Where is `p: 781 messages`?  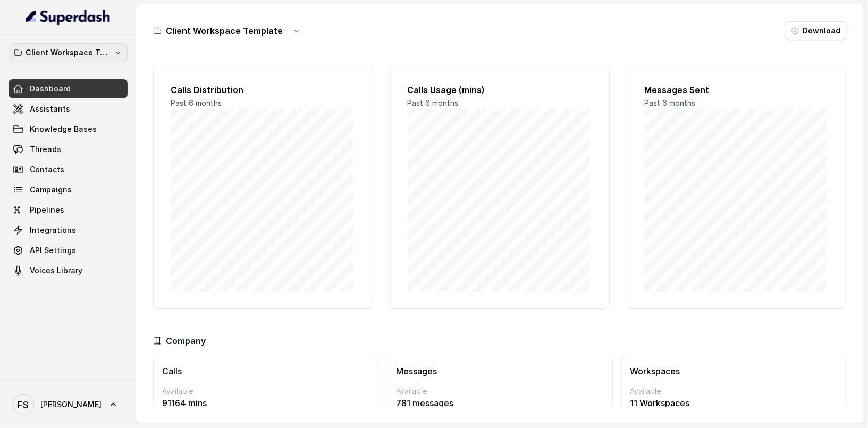 p: 781 messages is located at coordinates (499, 403).